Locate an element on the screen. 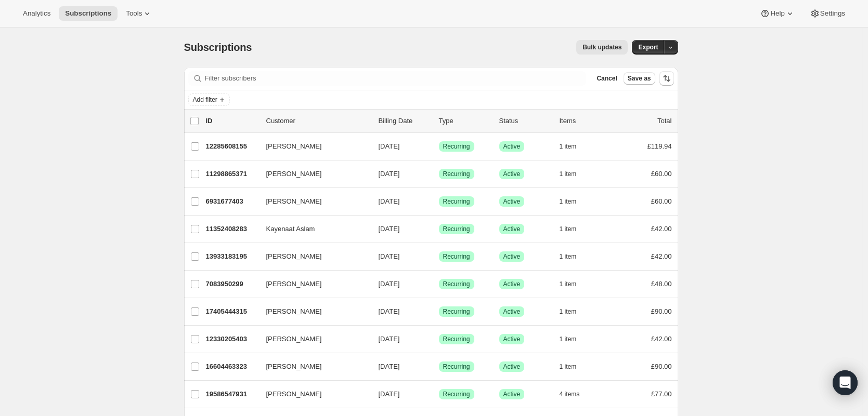 This screenshot has height=416, width=868. button: Help is located at coordinates (777, 14).